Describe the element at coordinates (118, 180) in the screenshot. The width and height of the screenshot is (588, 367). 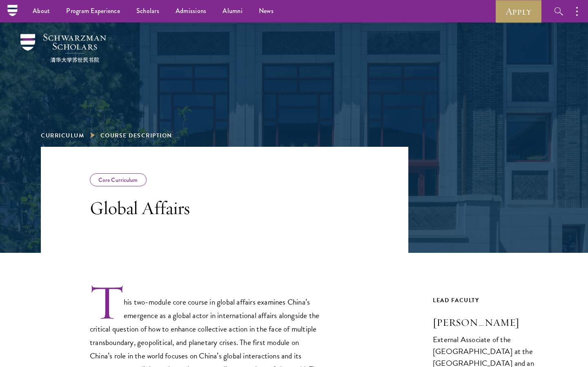
I see `div: Core Curriculum` at that location.